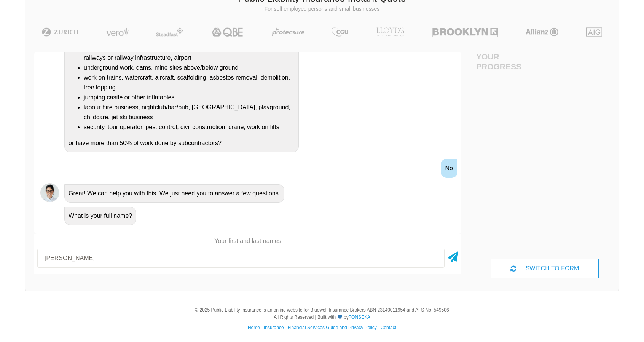  What do you see at coordinates (100, 216) in the screenshot?
I see `div: What is your full name?` at bounding box center [100, 216].